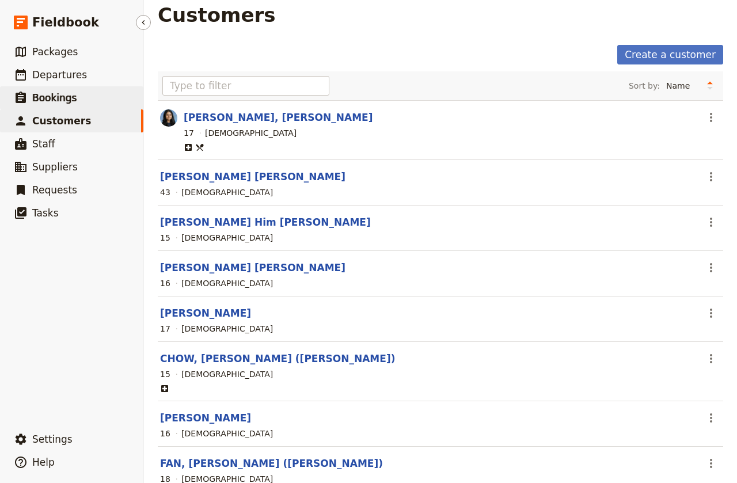  Describe the element at coordinates (52, 439) in the screenshot. I see `span: Settings` at that location.